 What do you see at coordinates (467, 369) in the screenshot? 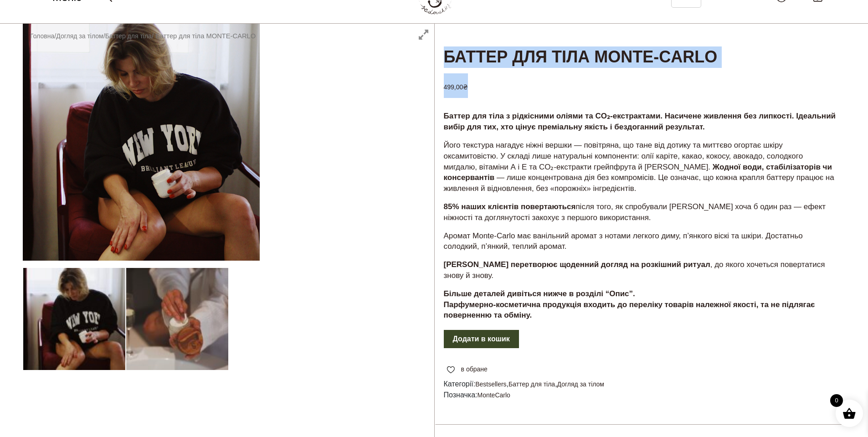
I see `a: в обране` at bounding box center [467, 369].